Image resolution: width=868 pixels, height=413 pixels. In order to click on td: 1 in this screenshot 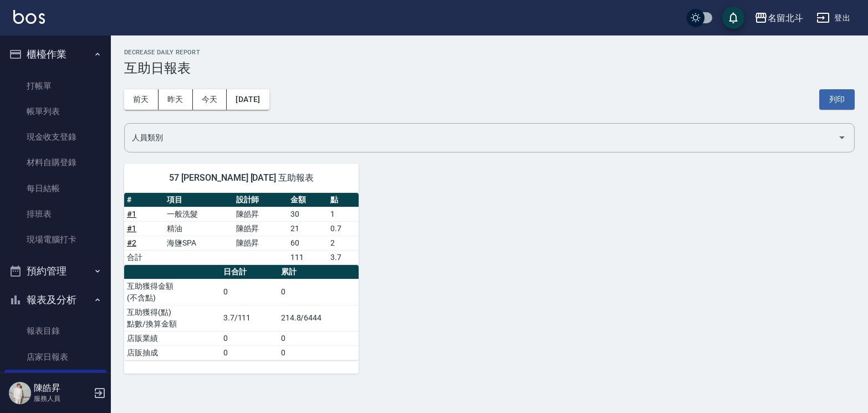, I will do `click(343, 214)`.